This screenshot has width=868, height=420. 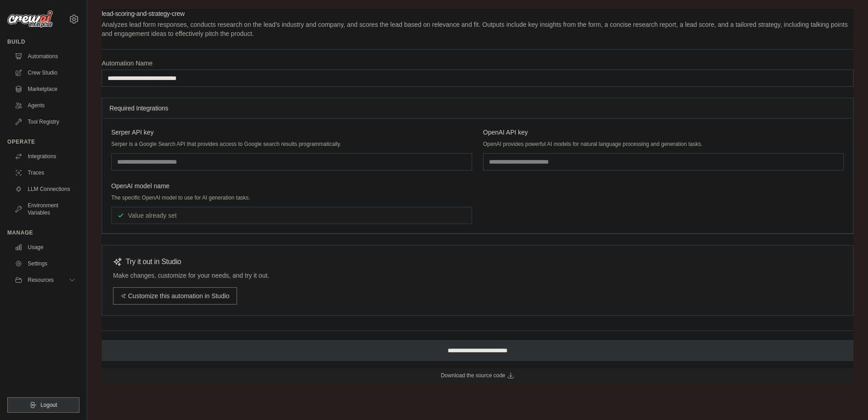 What do you see at coordinates (45, 173) in the screenshot?
I see `a: Traces` at bounding box center [45, 173].